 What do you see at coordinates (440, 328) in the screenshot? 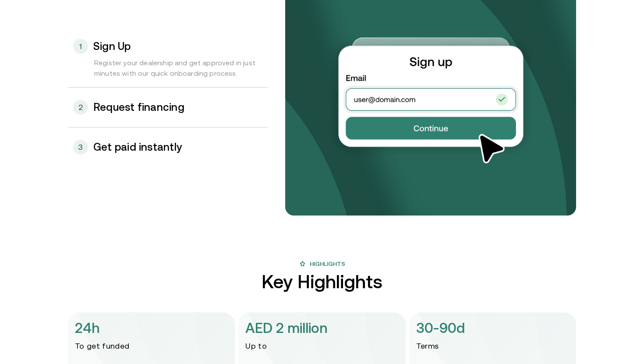
I see `p: 30-90d` at bounding box center [440, 328].